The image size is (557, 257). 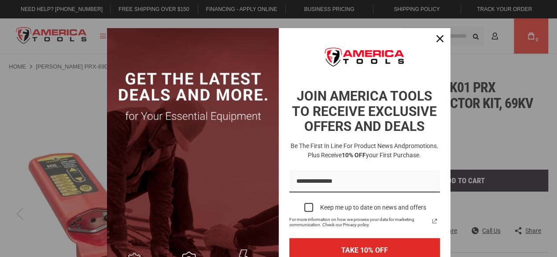 I want to click on strong: 10% OFF, so click(x=353, y=155).